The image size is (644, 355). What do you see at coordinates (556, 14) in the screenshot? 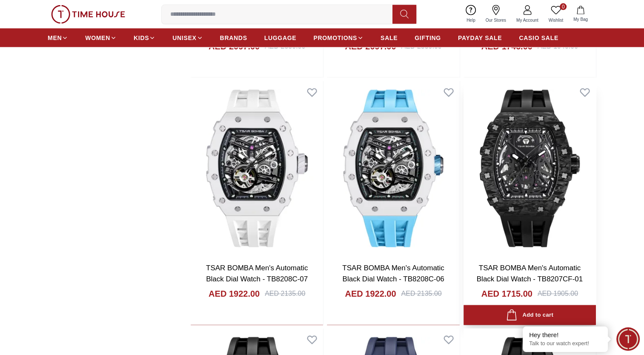
I see `a: 0Wishlist` at bounding box center [556, 14].